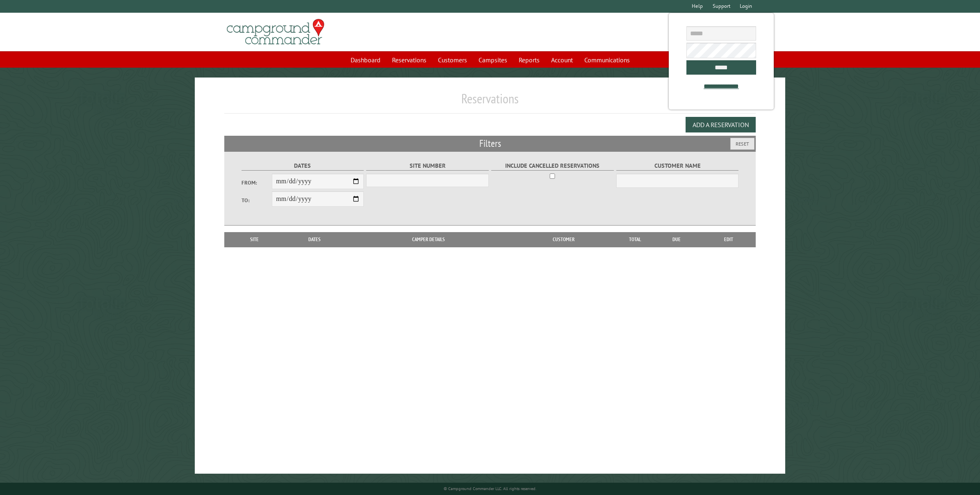 The image size is (980, 495). Describe the element at coordinates (303, 165) in the screenshot. I see `label: Dates` at that location.